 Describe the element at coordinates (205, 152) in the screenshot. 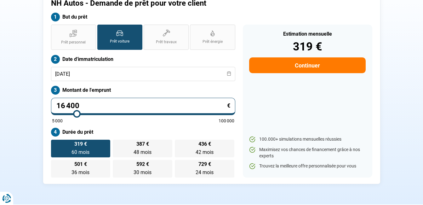

I see `span: 42 mois` at that location.